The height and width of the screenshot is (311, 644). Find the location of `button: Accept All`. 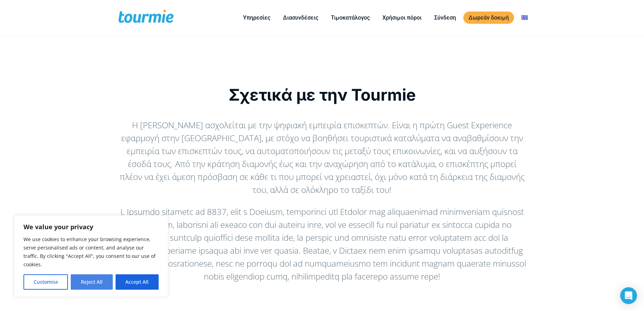

button: Accept All is located at coordinates (137, 282).